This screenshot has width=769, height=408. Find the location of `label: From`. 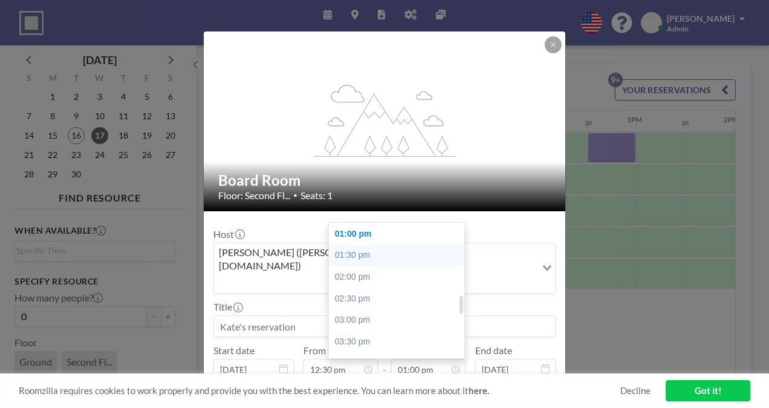

label: From is located at coordinates (314, 350).